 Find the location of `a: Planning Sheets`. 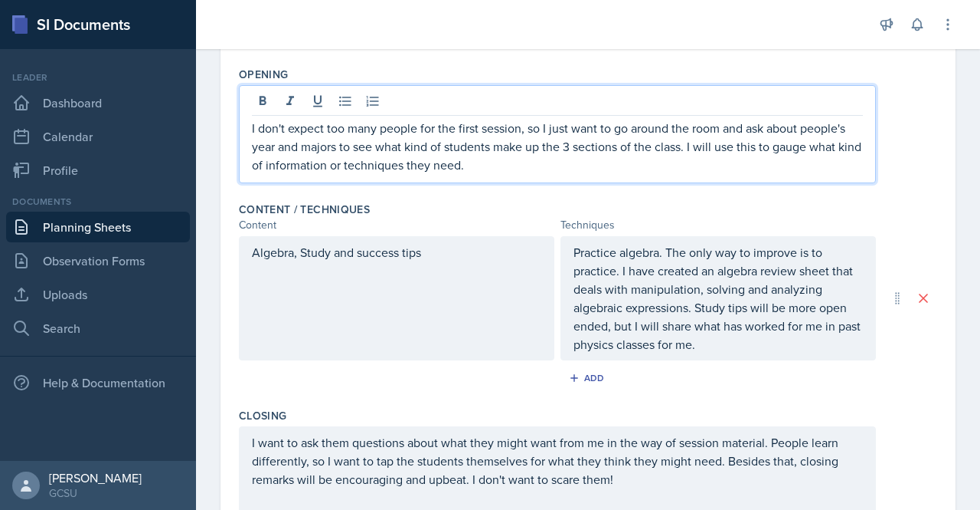

a: Planning Sheets is located at coordinates (98, 227).